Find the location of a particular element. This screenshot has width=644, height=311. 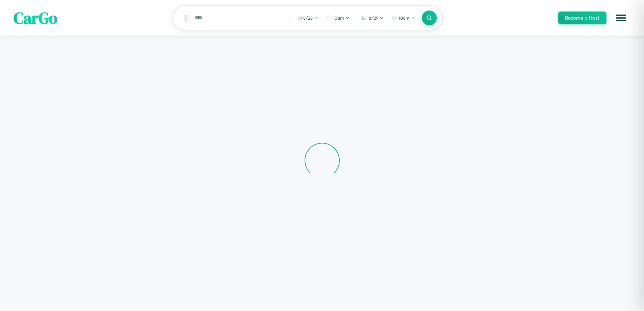

button: Open menu is located at coordinates (621, 18).